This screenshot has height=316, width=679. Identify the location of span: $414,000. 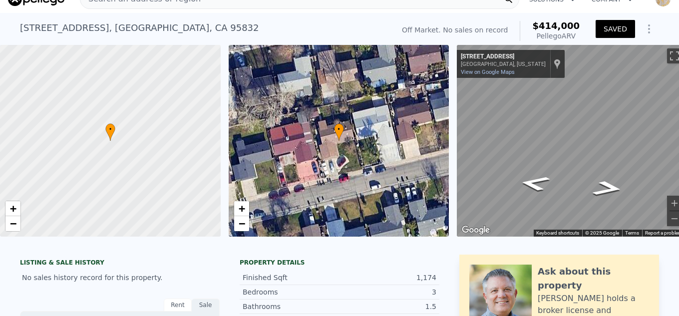
(556, 25).